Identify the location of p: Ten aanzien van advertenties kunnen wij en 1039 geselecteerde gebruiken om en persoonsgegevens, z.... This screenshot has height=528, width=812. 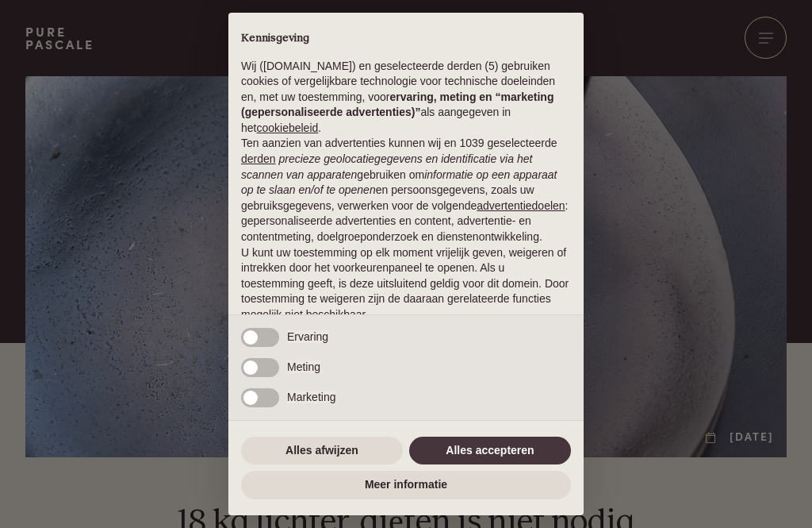
(406, 190).